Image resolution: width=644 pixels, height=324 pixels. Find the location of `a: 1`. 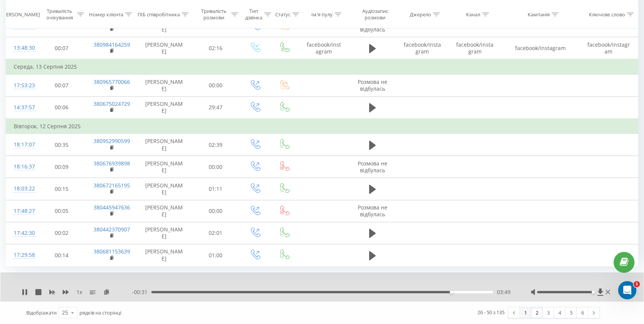

a: 1 is located at coordinates (525, 313).